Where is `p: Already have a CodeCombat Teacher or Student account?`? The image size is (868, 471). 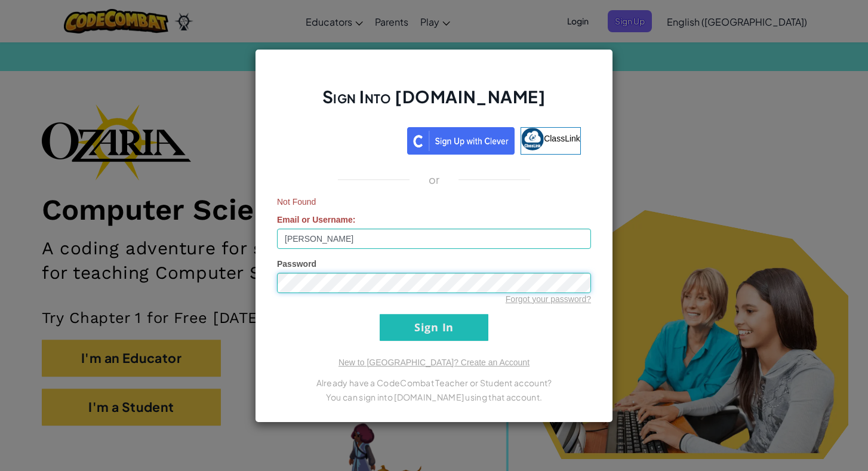
p: Already have a CodeCombat Teacher or Student account? is located at coordinates (434, 383).